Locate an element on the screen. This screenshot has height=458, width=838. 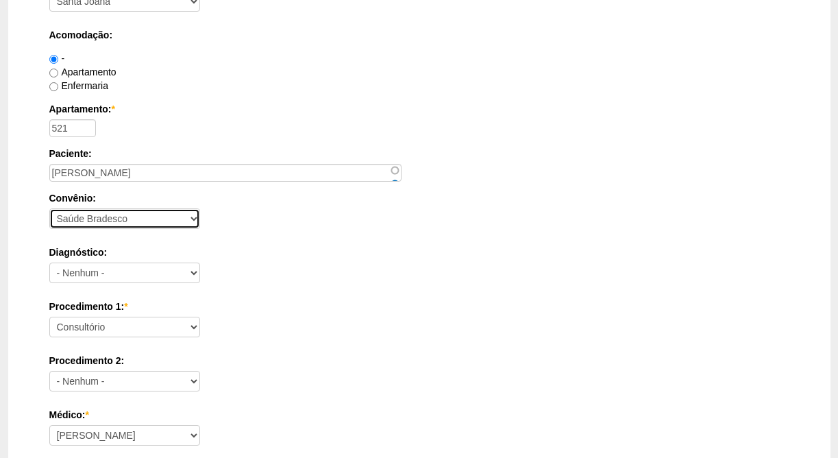
label: Apartamento is located at coordinates (83, 72).